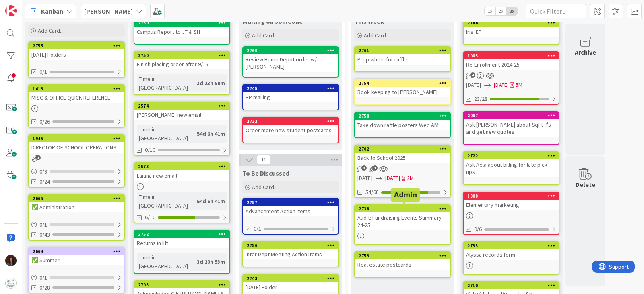 The image size is (644, 294). Describe the element at coordinates (291, 121) in the screenshot. I see `div: 2732` at that location.